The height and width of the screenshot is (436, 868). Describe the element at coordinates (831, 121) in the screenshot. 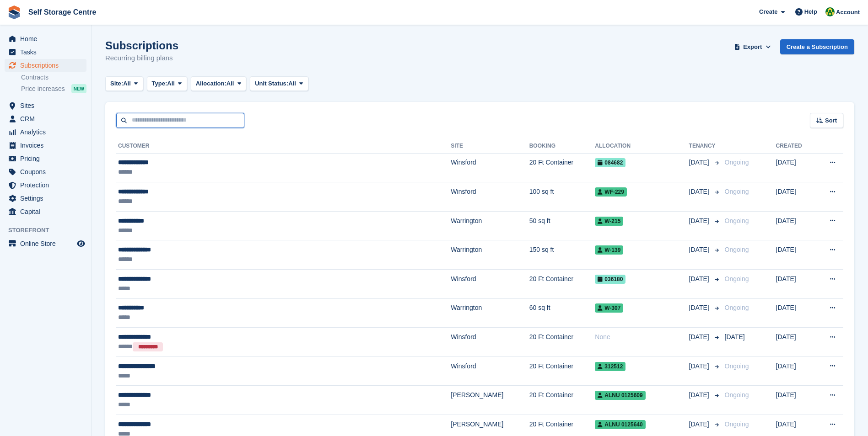

I see `span: Sort` at that location.